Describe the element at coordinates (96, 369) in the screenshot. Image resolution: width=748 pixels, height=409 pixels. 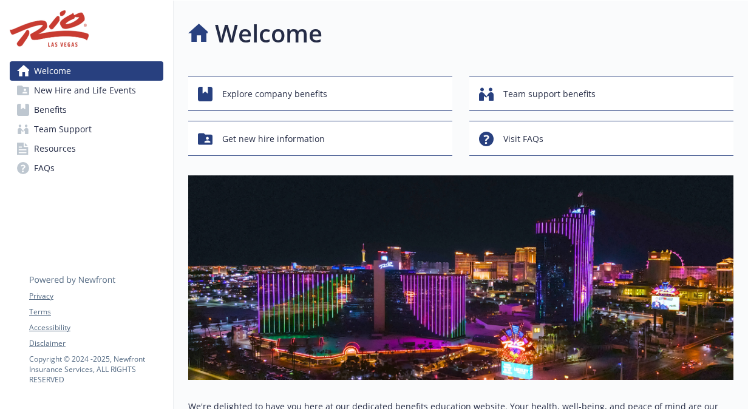
I see `p: Copyright © 2024 - 2025 , Newfront Insurance Services, ALL RIGHTS RESERVED` at that location.